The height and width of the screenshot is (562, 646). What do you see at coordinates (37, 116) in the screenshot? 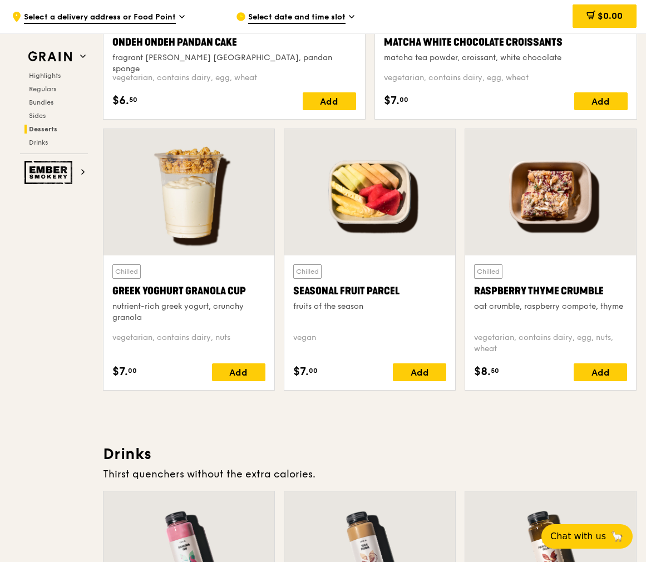
I see `span: Sides` at bounding box center [37, 116].